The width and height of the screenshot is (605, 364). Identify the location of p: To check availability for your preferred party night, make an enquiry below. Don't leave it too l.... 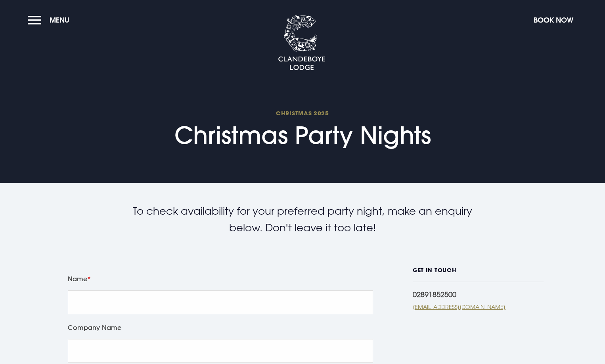
(302, 219).